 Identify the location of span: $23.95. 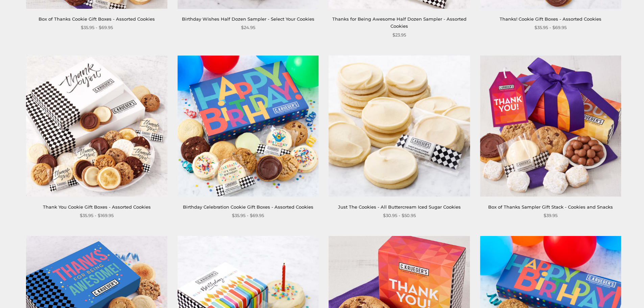
(399, 35).